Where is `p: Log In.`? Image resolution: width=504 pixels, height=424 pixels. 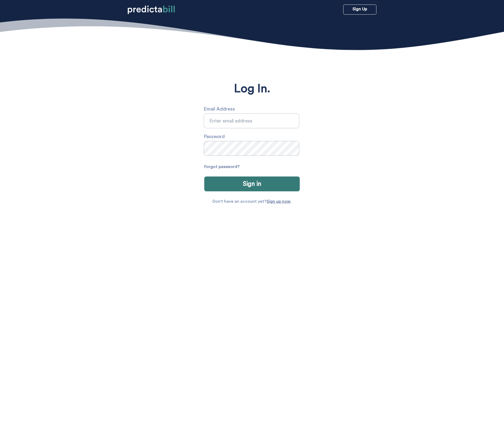
p: Log In. is located at coordinates (252, 89).